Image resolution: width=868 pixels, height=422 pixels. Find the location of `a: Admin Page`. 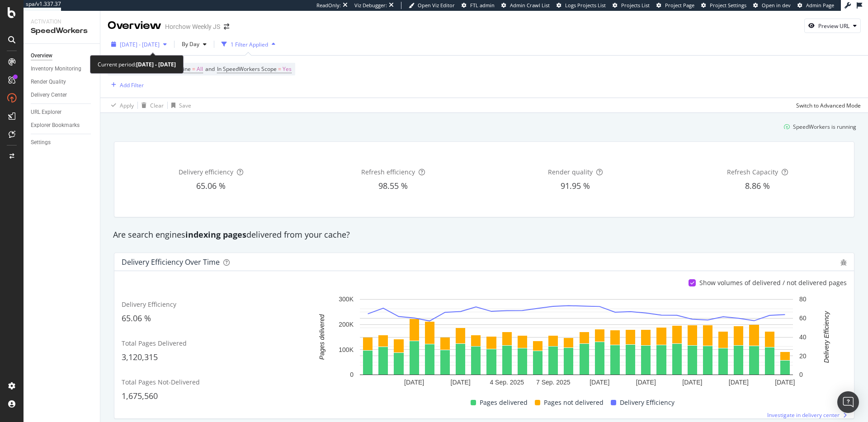

a: Admin Page is located at coordinates (816, 5).